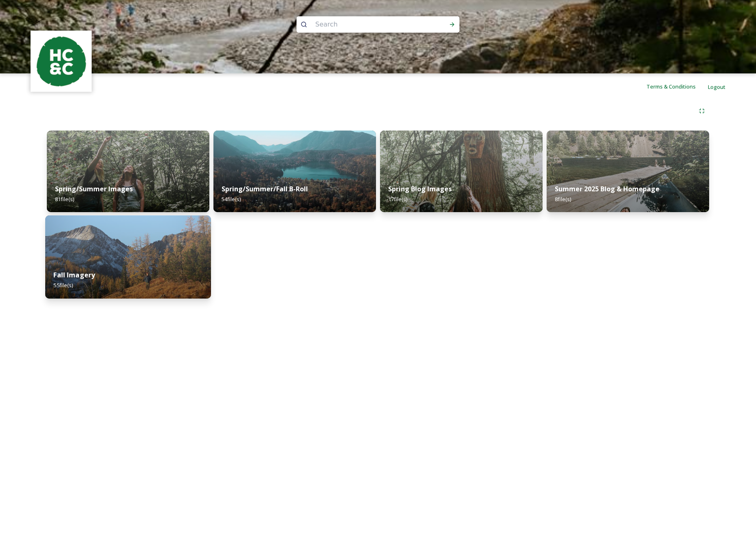  Describe the element at coordinates (265, 189) in the screenshot. I see `strong: Spring/Summer/Fall B-Roll` at that location.